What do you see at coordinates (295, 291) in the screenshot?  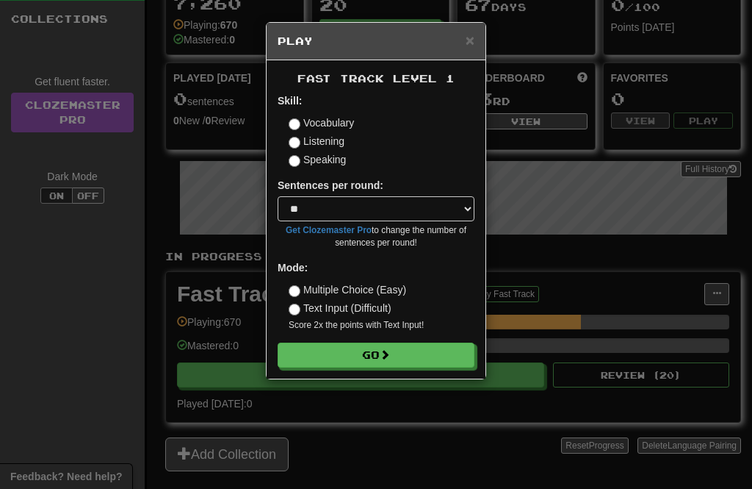 I see `input: Multiple Choice (Easy)` at bounding box center [295, 291].